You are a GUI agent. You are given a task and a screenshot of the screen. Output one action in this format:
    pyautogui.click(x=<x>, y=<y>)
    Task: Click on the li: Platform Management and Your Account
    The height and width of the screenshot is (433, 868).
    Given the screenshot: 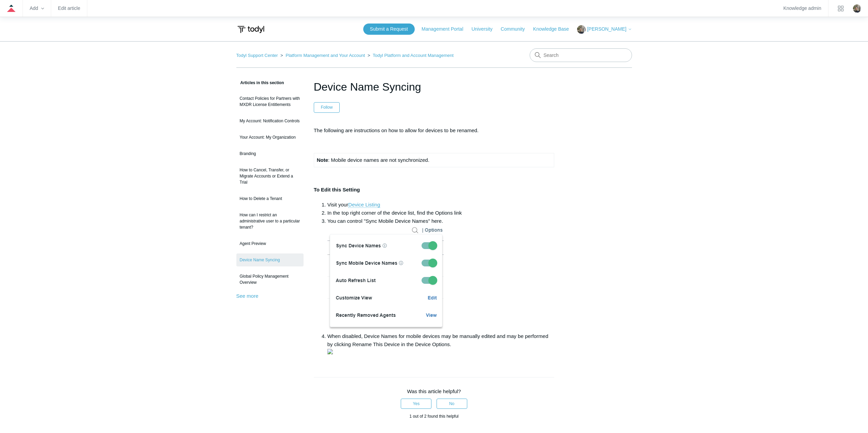 What is the action you would take?
    pyautogui.click(x=322, y=55)
    